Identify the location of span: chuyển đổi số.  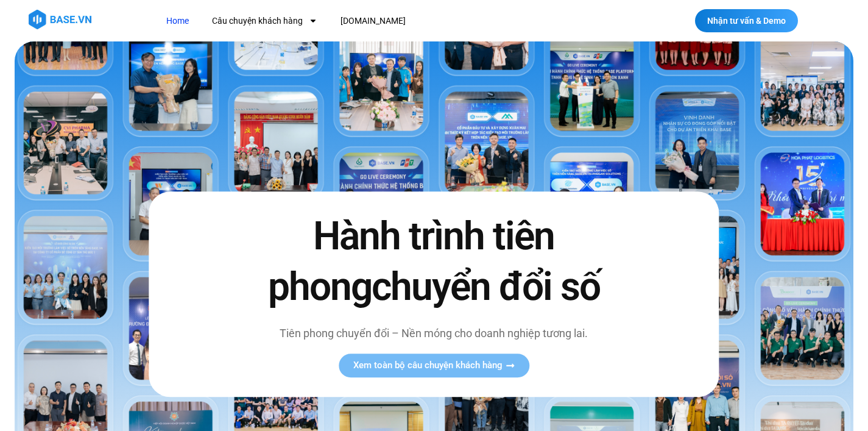
(485, 287).